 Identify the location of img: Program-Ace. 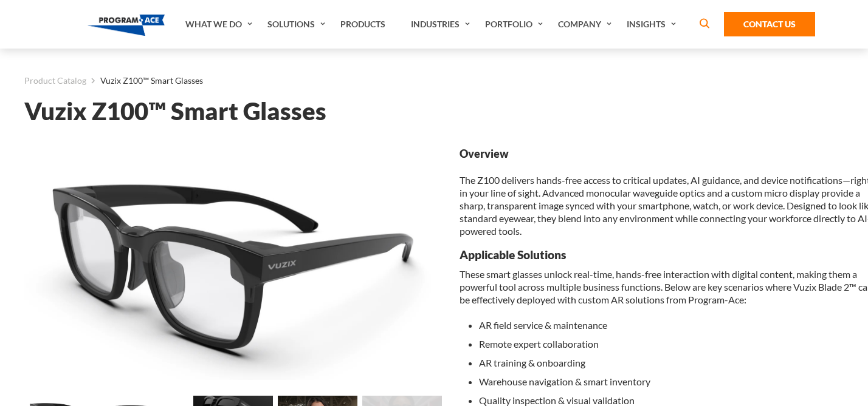
(126, 25).